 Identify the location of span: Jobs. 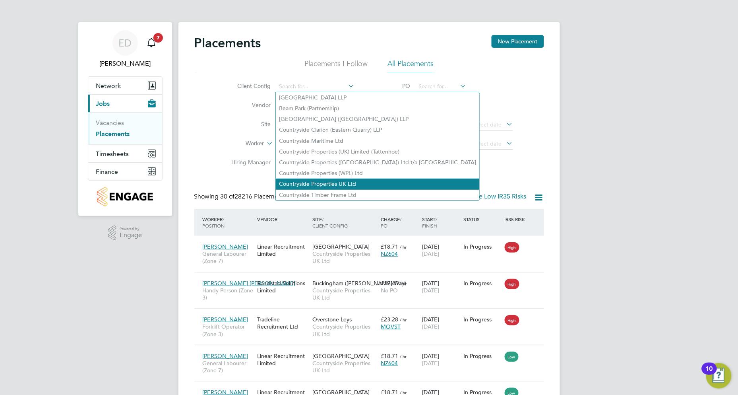
(103, 103).